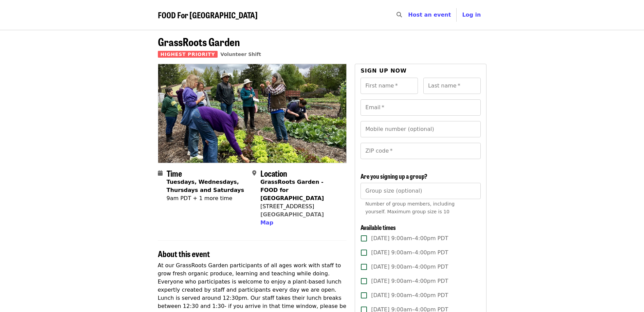 Image resolution: width=644 pixels, height=312 pixels. What do you see at coordinates (429, 14) in the screenshot?
I see `a: Host an event` at bounding box center [429, 14].